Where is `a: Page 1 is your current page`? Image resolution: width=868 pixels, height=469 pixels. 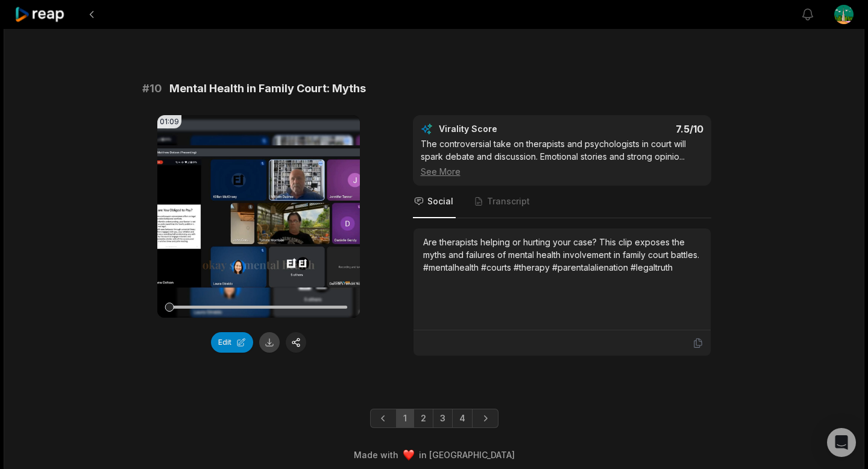
a: Page 1 is your current page is located at coordinates (405, 419).